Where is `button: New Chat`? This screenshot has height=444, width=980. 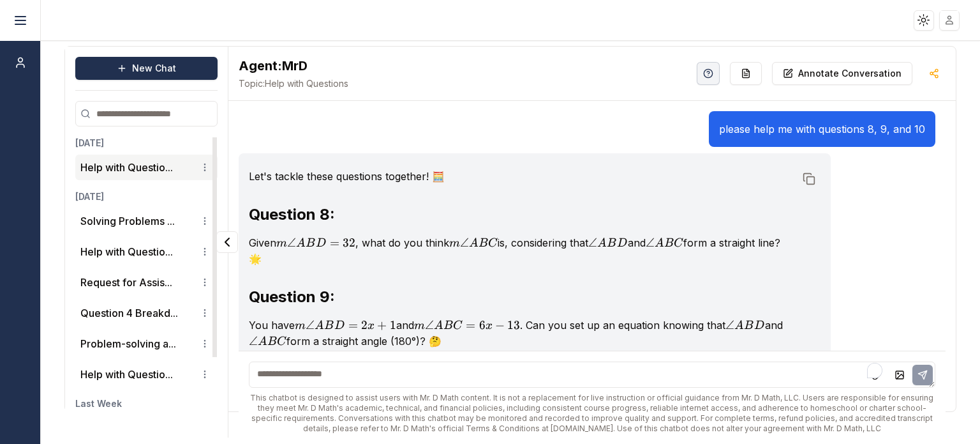 button: New Chat is located at coordinates (146, 68).